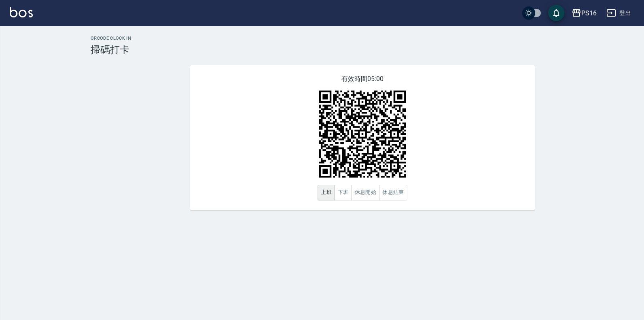  I want to click on button: 上班, so click(326, 192).